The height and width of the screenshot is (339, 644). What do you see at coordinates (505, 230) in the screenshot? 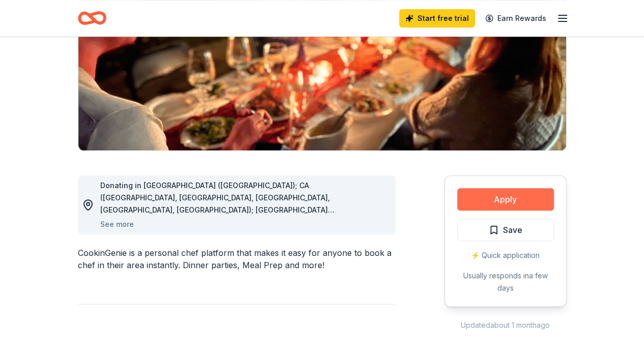
I see `button: Save` at bounding box center [505, 230].